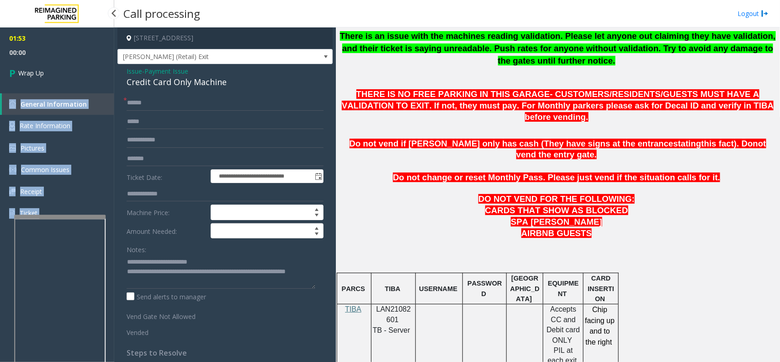 This screenshot has height=362, width=780. I want to click on span: this fact). Do, so click(727, 143).